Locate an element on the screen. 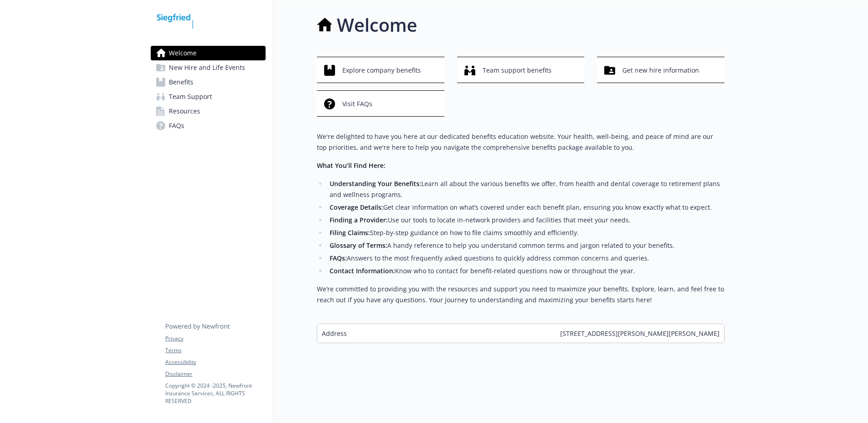 The height and width of the screenshot is (423, 868). span: Benefits is located at coordinates (181, 82).